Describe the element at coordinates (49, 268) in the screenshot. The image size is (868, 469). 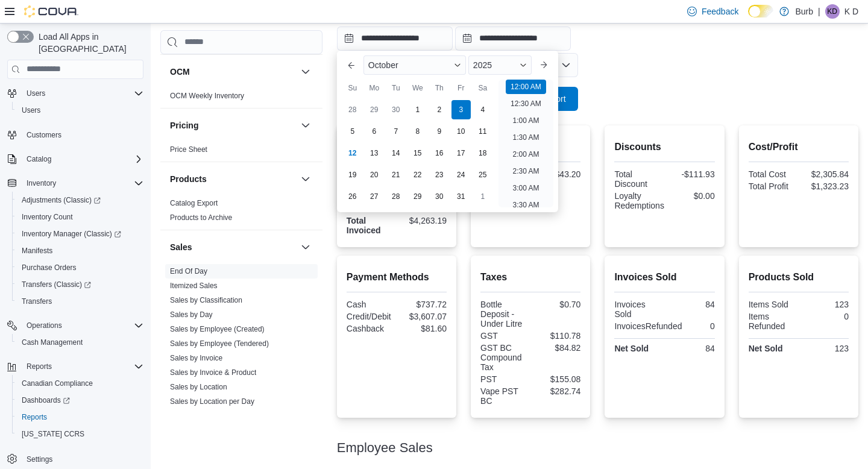
I see `a: Purchase Orders` at that location.